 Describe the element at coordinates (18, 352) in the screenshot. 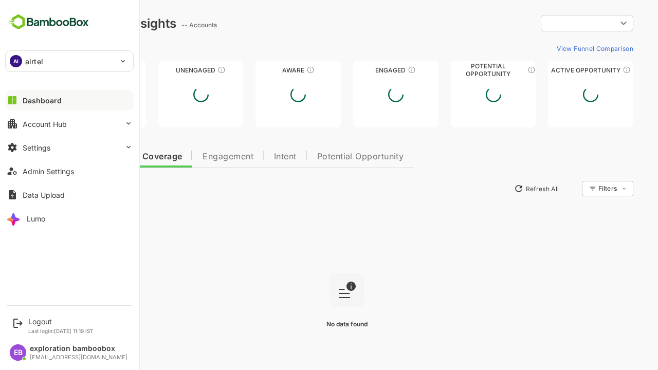

I see `div: EB` at that location.